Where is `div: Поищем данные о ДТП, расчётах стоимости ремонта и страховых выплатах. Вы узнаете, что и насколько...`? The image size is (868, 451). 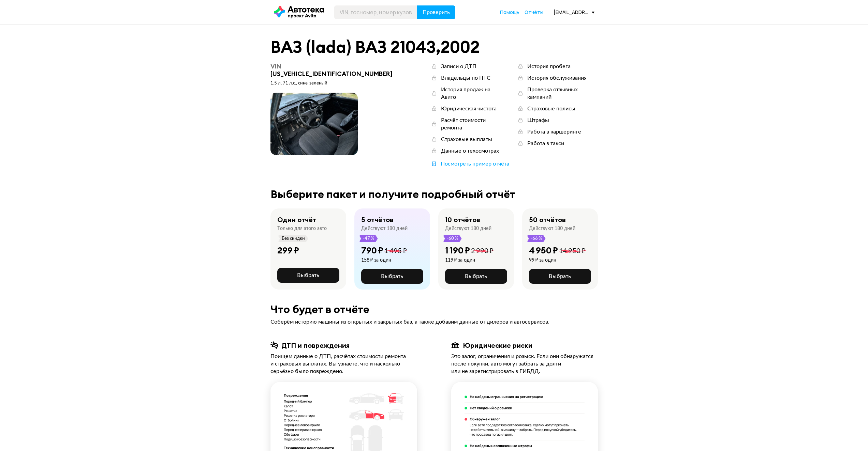
div: Поищем данные о ДТП, расчётах стоимости ремонта и страховых выплатах. Вы узнаете, что и насколько... is located at coordinates (344, 364).